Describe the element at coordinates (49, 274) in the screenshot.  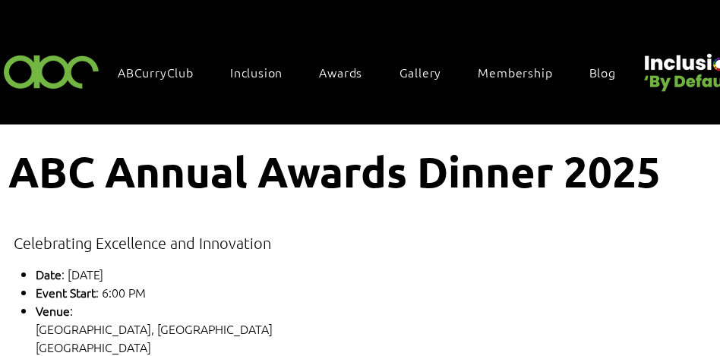
I see `span: Date` at that location.